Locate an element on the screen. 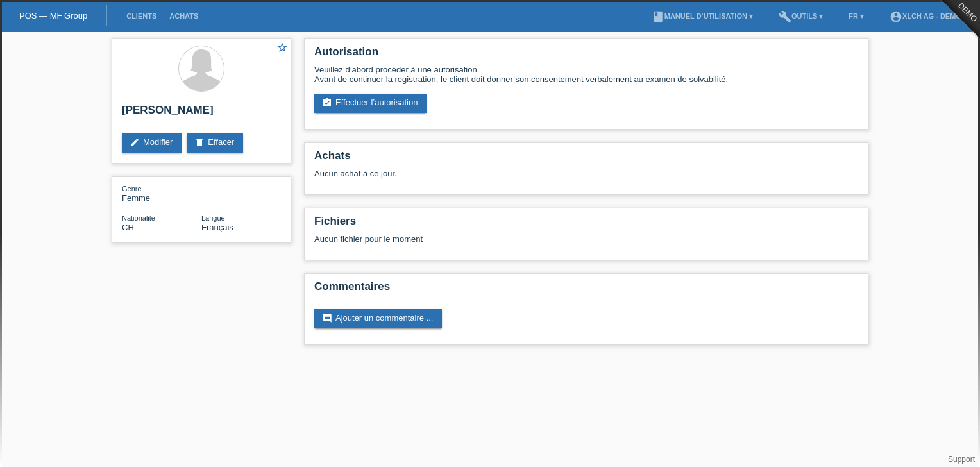 The image size is (980, 467). a: buildOutils ▾ is located at coordinates (801, 16).